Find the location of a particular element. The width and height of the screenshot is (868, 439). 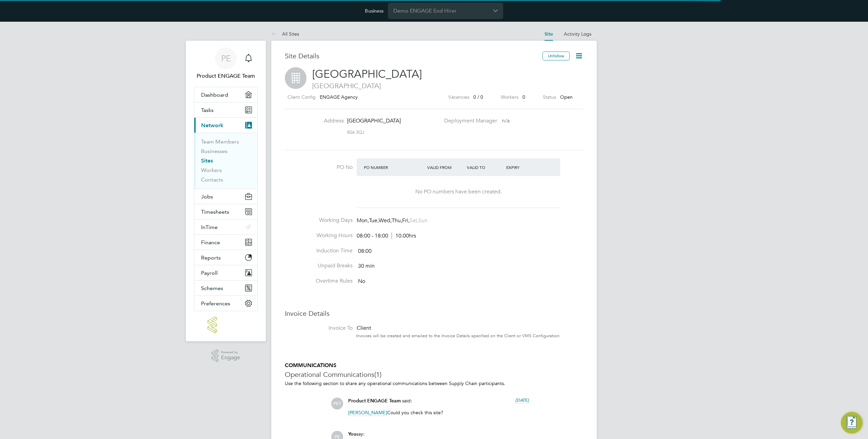

label: Deployment Manager is located at coordinates (469, 121).